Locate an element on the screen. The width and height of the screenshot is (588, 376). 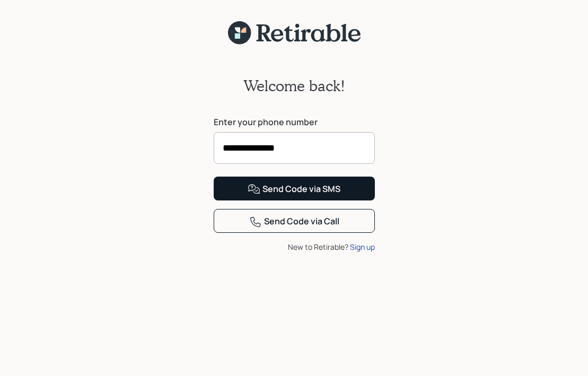
label: Enter your phone number is located at coordinates (294, 122).